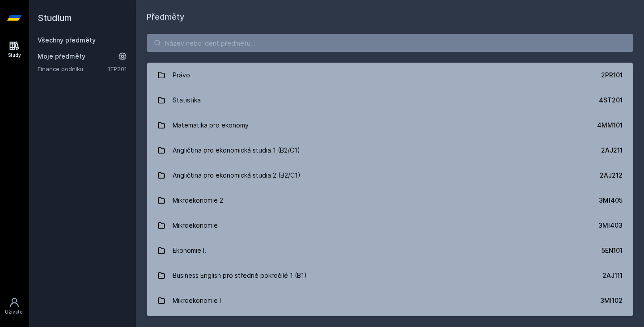  I want to click on a: Study, so click(14, 49).